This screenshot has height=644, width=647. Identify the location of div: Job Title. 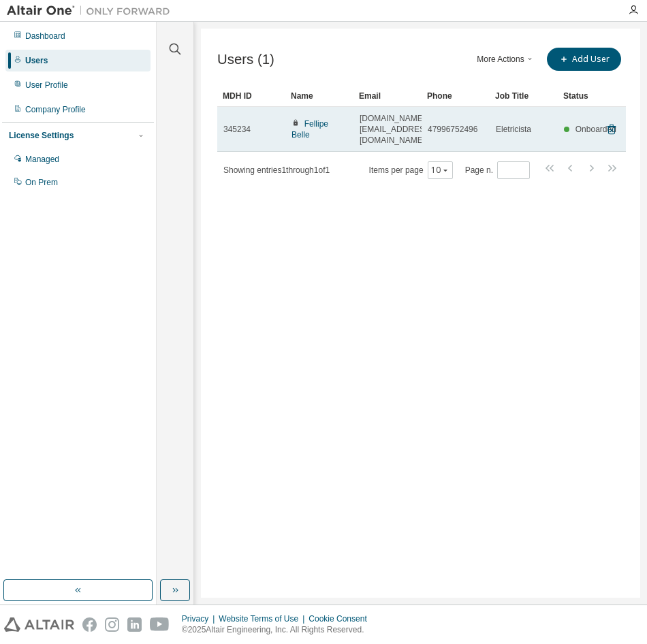
(524, 96).